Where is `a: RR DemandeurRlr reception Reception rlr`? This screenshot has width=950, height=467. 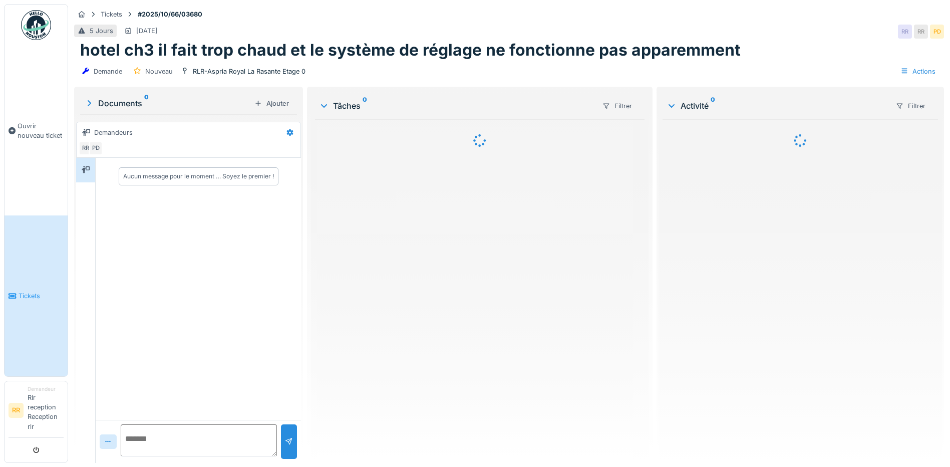 a: RR DemandeurRlr reception Reception rlr is located at coordinates (36, 411).